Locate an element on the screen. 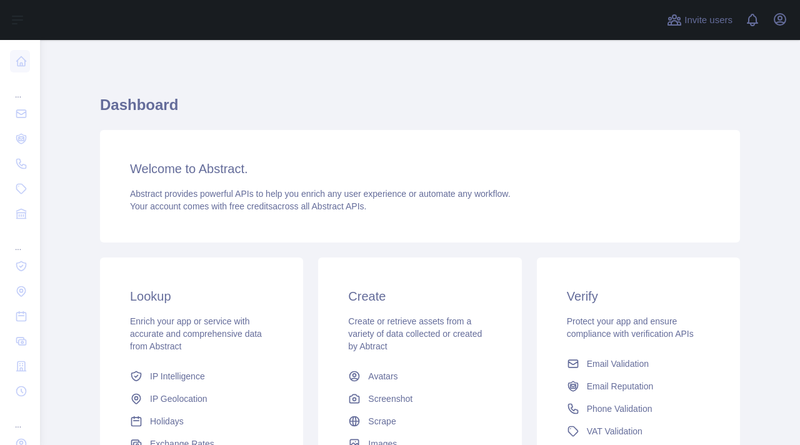 The width and height of the screenshot is (800, 445). h3: Welcome to Abstract. is located at coordinates (420, 169).